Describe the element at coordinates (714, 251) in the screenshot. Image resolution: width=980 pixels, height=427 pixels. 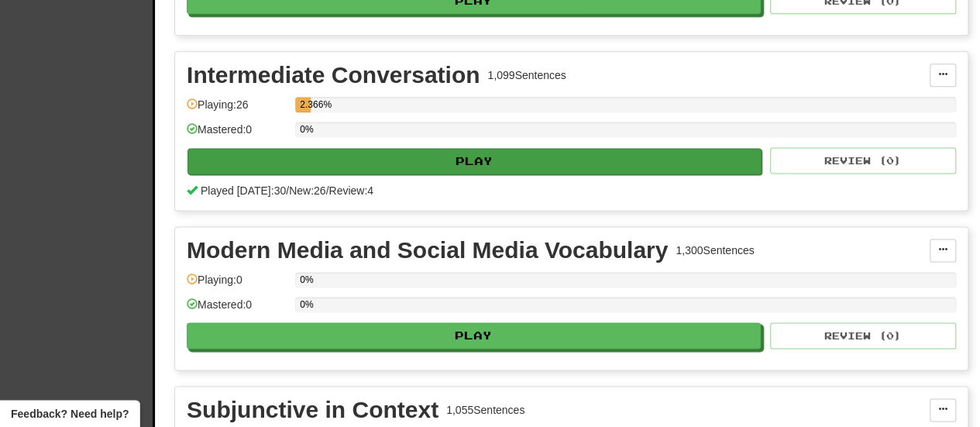
I see `div: 1,300 Sentences` at that location.